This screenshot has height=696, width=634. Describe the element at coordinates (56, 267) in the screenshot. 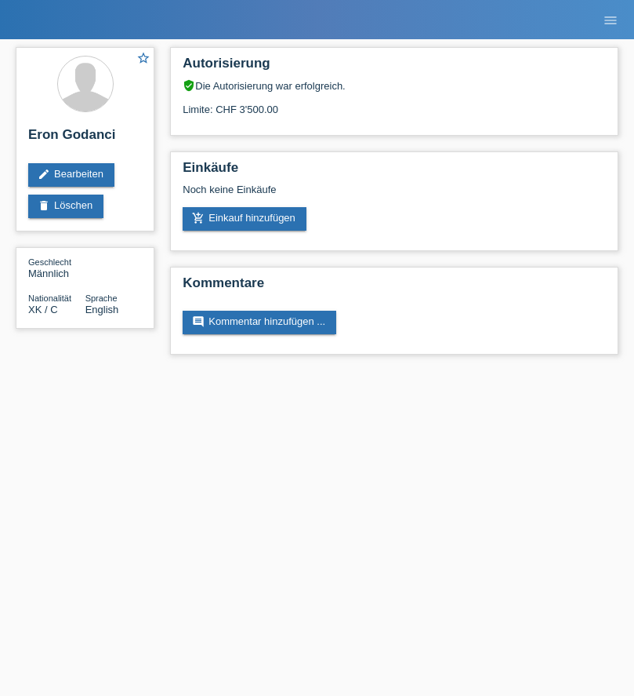

I see `div: Männlich` at that location.